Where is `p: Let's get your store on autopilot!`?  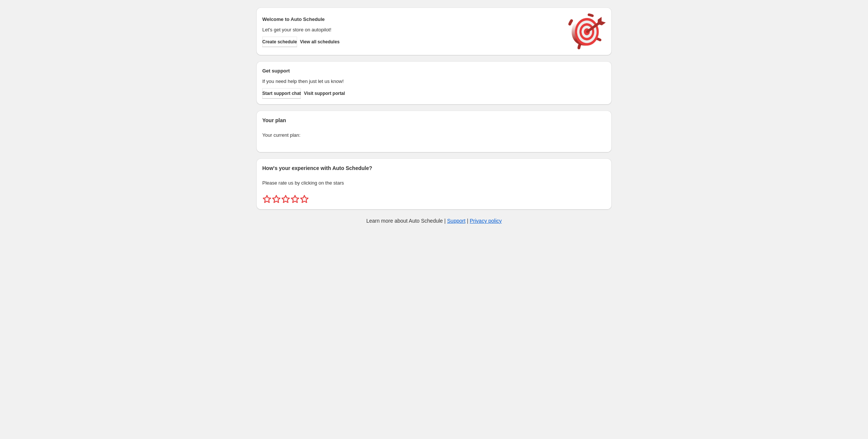
p: Let's get your store on autopilot! is located at coordinates (412, 30).